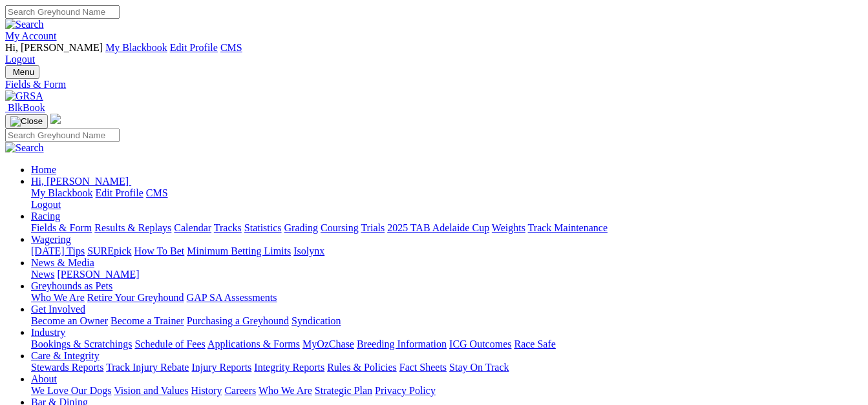 Image resolution: width=868 pixels, height=405 pixels. I want to click on a: Retire Your Greyhound, so click(136, 297).